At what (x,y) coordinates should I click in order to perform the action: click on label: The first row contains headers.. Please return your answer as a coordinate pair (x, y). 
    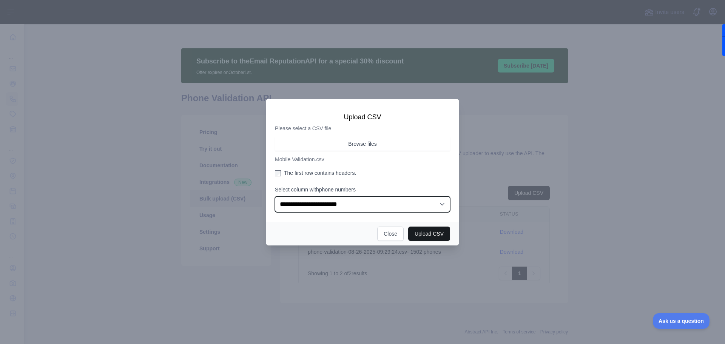
    Looking at the image, I should click on (362, 173).